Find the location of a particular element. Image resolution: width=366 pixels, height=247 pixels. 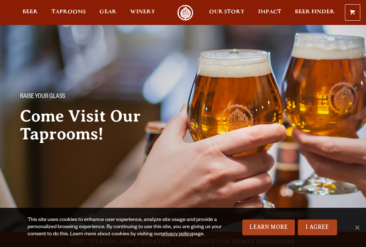

span: Impact is located at coordinates (269, 12).